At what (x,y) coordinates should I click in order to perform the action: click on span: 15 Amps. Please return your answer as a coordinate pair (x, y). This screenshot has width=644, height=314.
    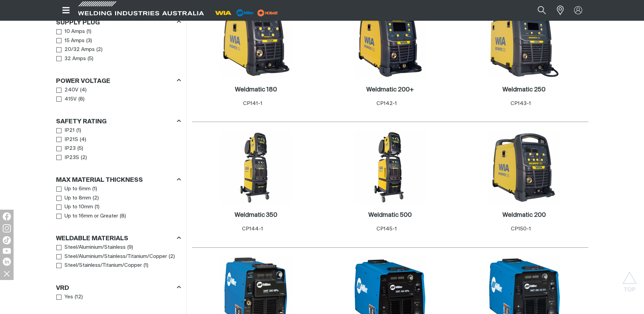
    Looking at the image, I should click on (74, 41).